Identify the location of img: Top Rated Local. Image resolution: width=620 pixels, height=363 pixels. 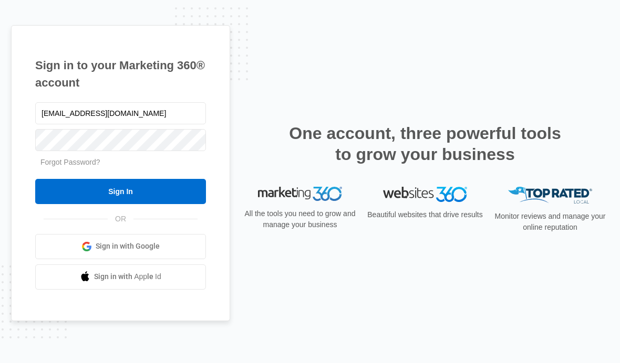
(550, 195).